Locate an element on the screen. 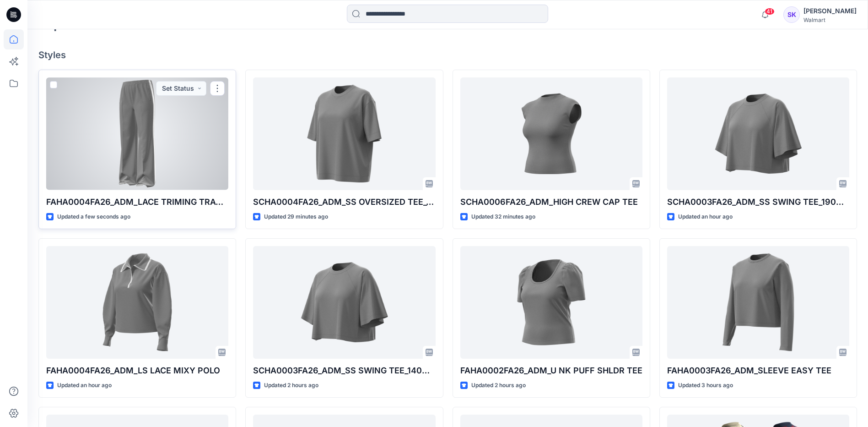 This screenshot has height=427, width=868. p: Updated 32 minutes ago is located at coordinates (503, 216).